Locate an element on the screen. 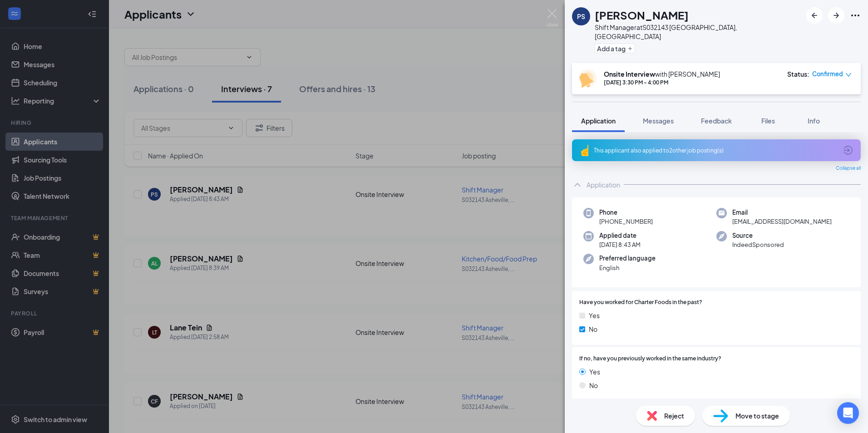  span: Have you worked for Charter Foods in the past? is located at coordinates (640, 303).